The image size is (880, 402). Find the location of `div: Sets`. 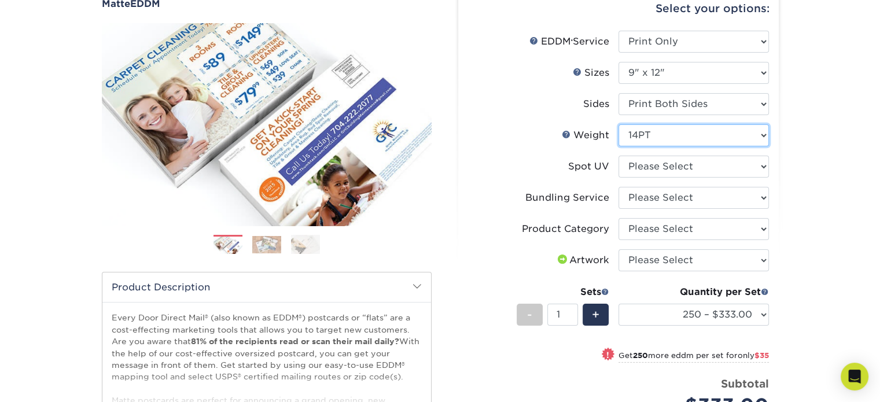

div: Sets is located at coordinates (563, 292).